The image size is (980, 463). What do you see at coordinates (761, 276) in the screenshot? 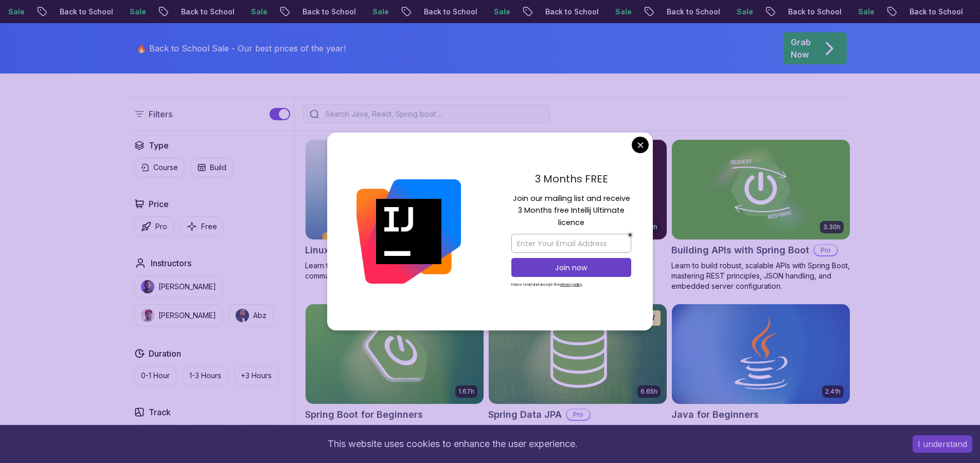
I see `p: Learn to build robust, scalable APIs with Spring Boot, mastering REST principles, JSON handling, ...` at bounding box center [761, 276].